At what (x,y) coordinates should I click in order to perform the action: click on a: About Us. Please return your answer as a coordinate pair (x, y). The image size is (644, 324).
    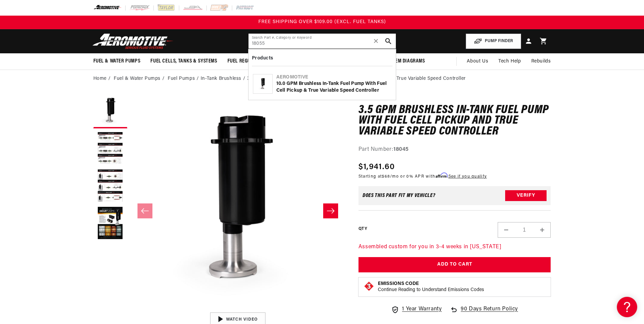
    Looking at the image, I should click on (477, 62).